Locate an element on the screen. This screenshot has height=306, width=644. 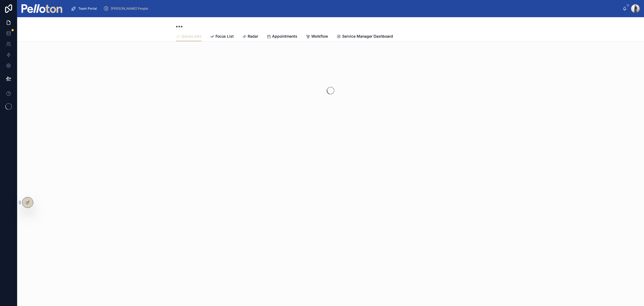
span: Radar is located at coordinates (253, 36).